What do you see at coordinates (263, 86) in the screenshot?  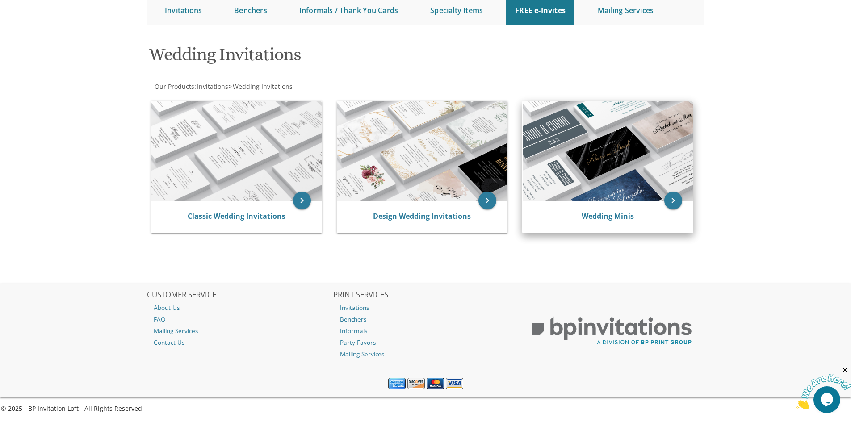 I see `span: Wedding Invitations` at bounding box center [263, 86].